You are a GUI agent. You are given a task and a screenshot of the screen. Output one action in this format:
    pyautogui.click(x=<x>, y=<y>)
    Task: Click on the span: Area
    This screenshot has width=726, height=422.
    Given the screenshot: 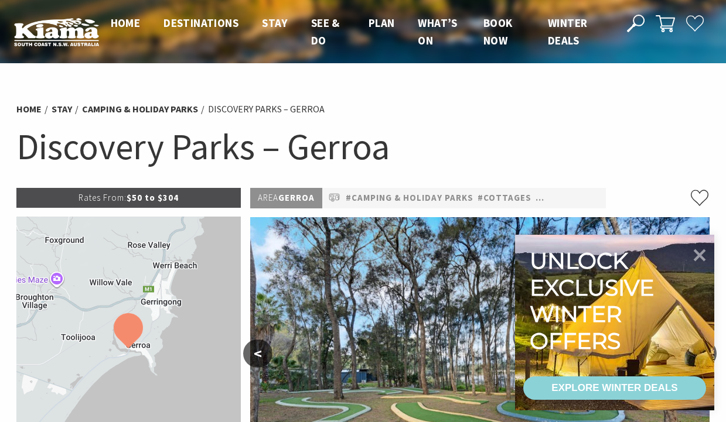 What is the action you would take?
    pyautogui.click(x=268, y=197)
    